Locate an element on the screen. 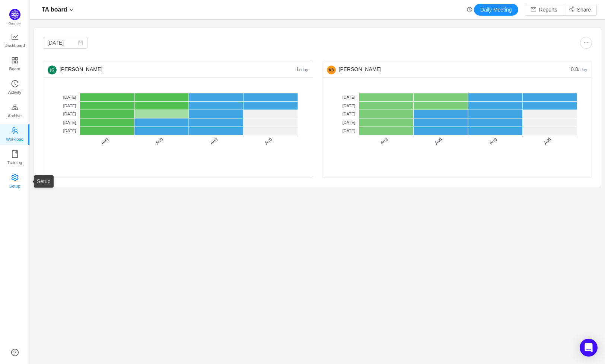 This screenshot has height=364, width=605. span: Quantify is located at coordinates (15, 24).